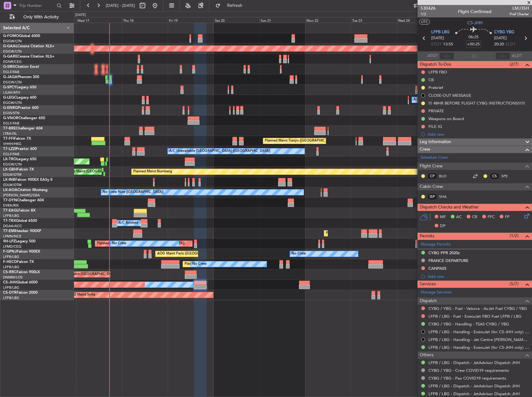  Describe the element at coordinates (10, 190) in the screenshot. I see `span: LX-AOA` at that location.